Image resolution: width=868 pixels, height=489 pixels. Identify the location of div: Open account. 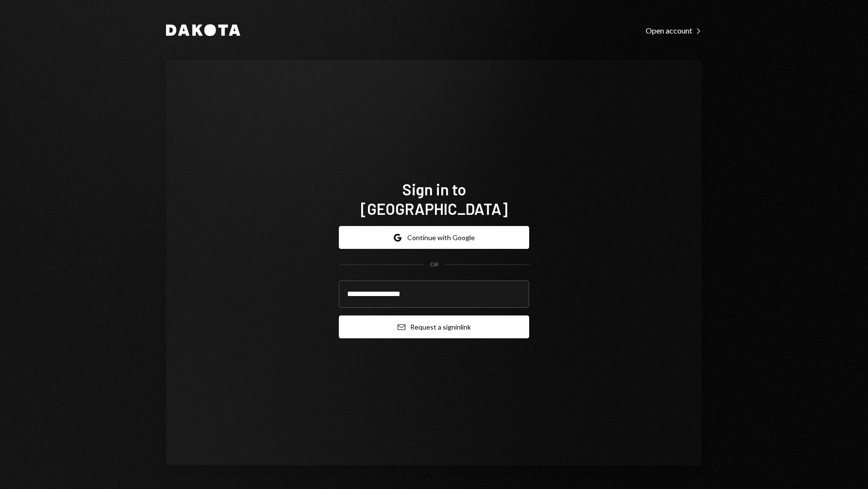
(674, 30).